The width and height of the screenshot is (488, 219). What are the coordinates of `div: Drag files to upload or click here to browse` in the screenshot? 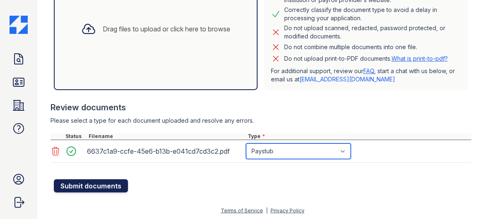 It's located at (166, 29).